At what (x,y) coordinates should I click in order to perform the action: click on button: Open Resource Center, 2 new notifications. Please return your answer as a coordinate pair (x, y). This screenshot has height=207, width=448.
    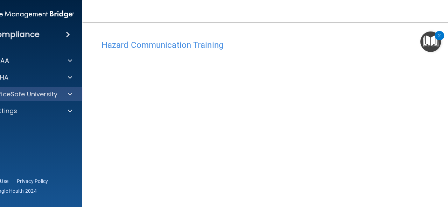
    Looking at the image, I should click on (430, 42).